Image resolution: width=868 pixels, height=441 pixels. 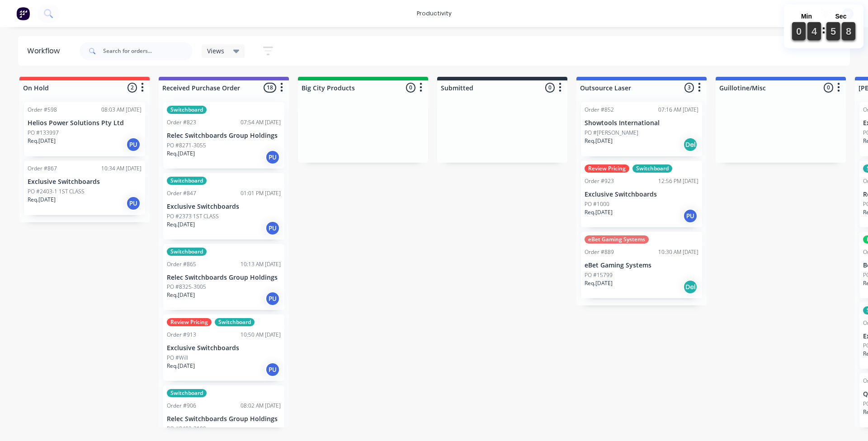 I want to click on p: eBet Gaming Systems, so click(x=641, y=265).